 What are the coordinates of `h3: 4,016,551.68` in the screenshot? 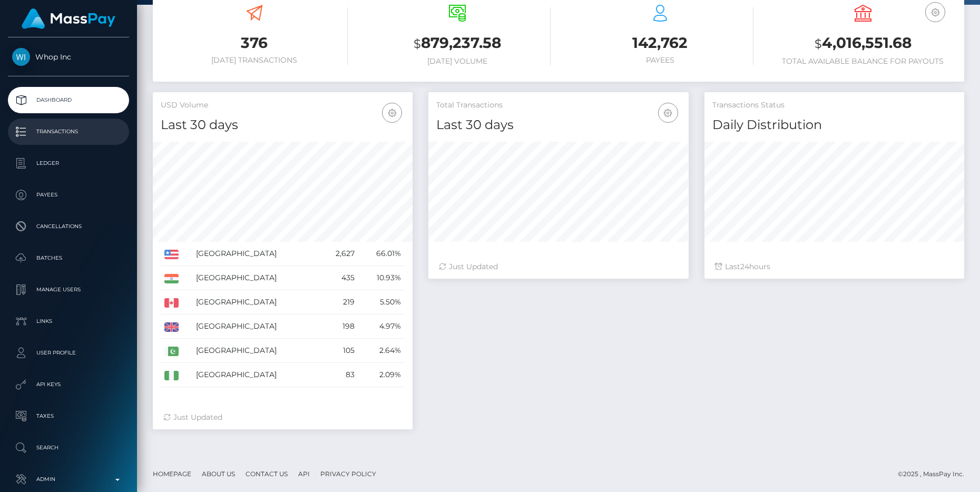 It's located at (863, 43).